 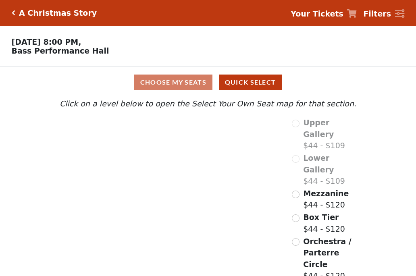 I want to click on a: Your Tickets, so click(x=324, y=14).